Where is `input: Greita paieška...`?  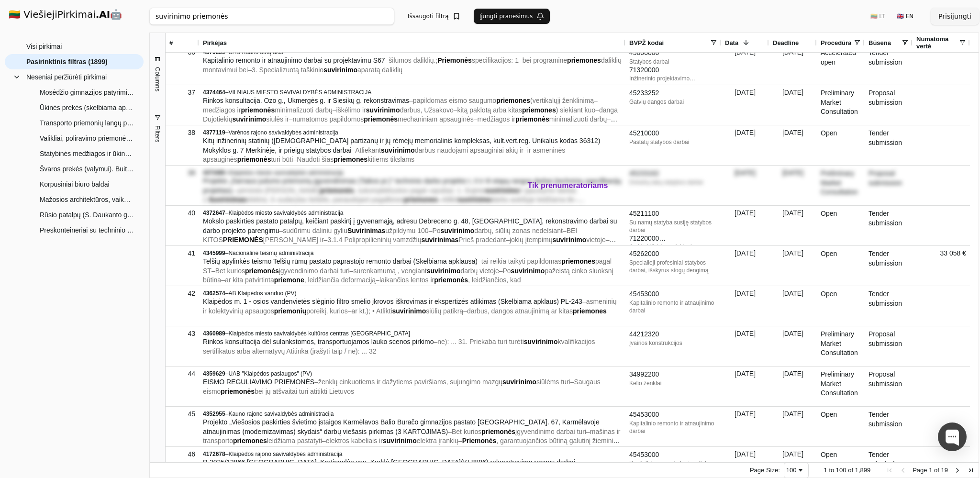
input: Greita paieška... is located at coordinates (272, 16).